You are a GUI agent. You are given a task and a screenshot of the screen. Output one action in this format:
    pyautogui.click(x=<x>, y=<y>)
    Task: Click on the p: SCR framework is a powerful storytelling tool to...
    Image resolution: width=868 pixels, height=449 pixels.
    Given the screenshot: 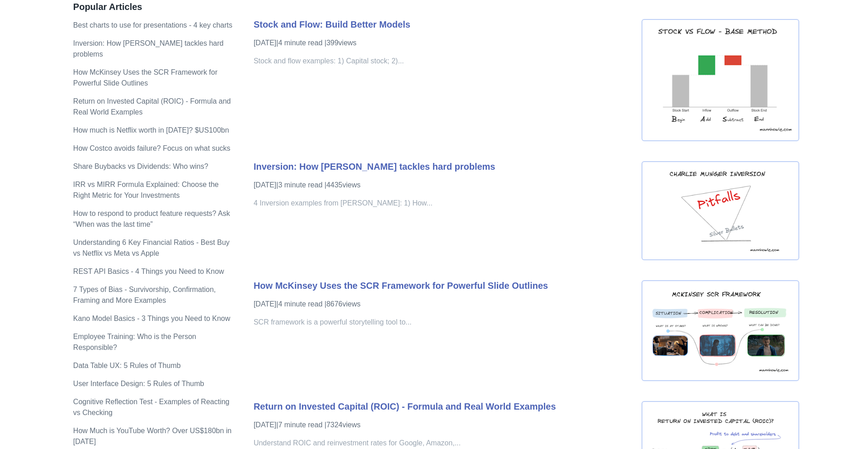 What is the action you would take?
    pyautogui.click(x=443, y=322)
    